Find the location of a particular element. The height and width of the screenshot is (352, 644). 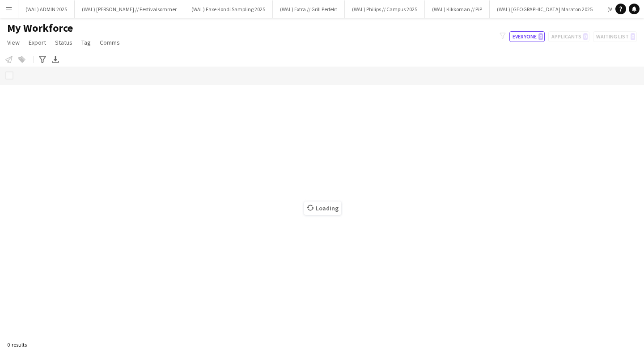

a: Tag is located at coordinates (86, 42).